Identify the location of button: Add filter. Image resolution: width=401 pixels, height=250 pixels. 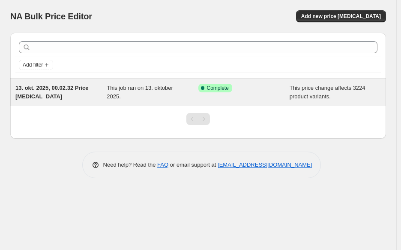
(36, 65).